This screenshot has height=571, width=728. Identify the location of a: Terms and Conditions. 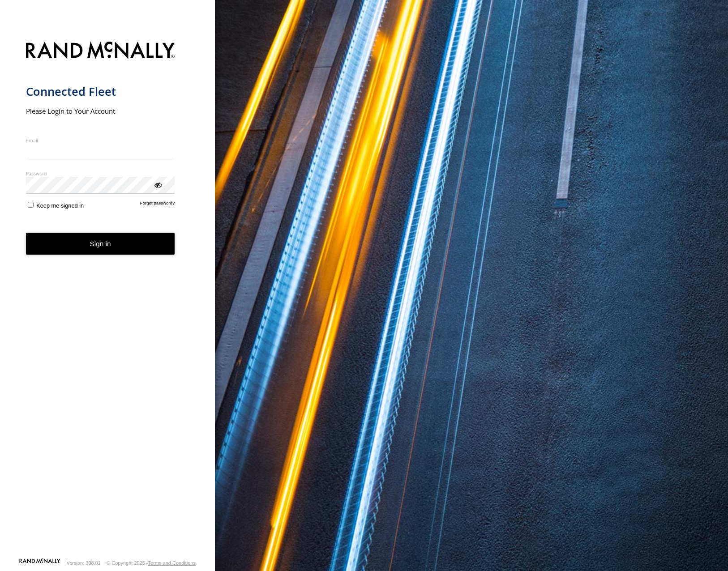
(172, 563).